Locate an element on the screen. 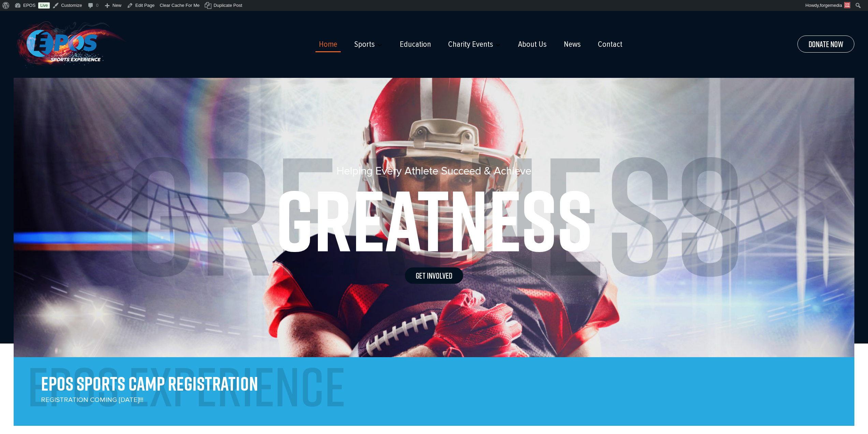  a: Donate Now is located at coordinates (826, 44).